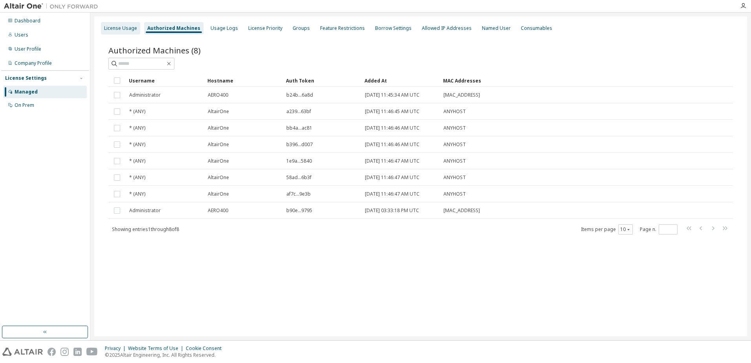  What do you see at coordinates (401, 81) in the screenshot?
I see `div: Added At` at bounding box center [401, 81].